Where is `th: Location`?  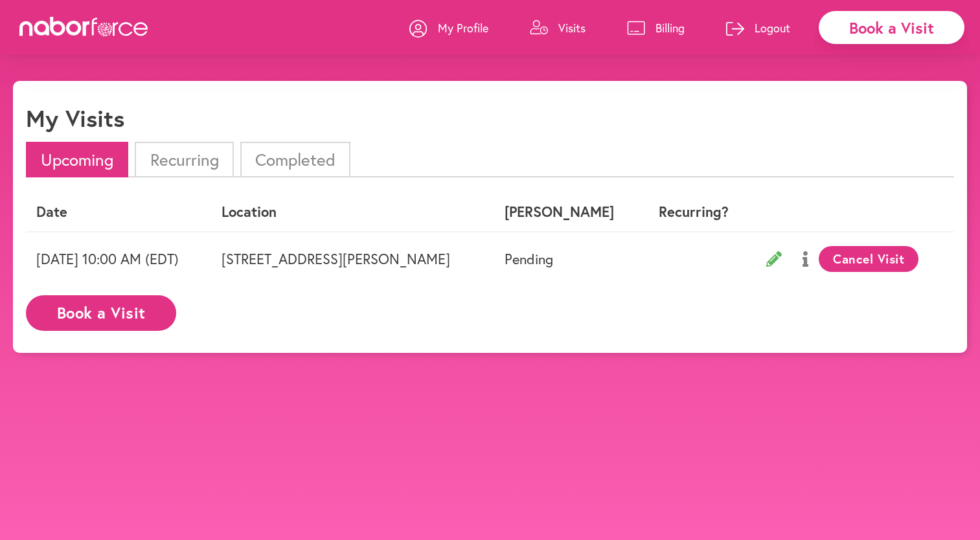
th: Location is located at coordinates (353, 212).